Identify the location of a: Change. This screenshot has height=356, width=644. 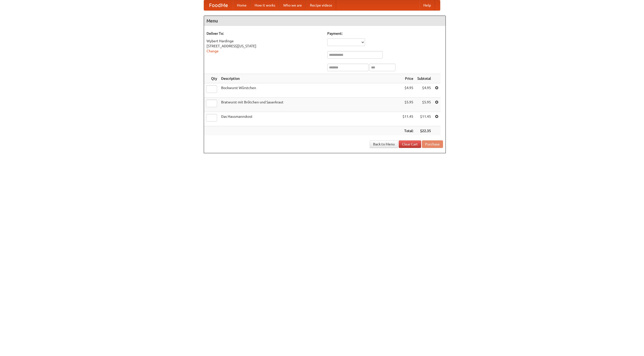
(212, 51).